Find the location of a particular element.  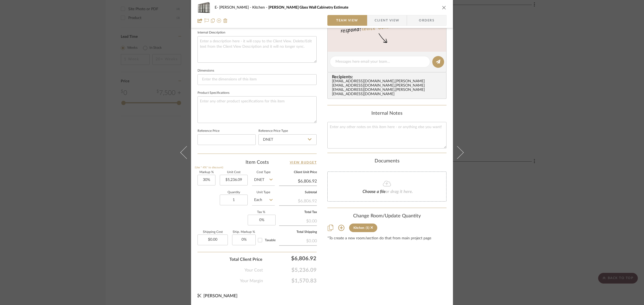

label: Ship. Markup % is located at coordinates (244, 233).